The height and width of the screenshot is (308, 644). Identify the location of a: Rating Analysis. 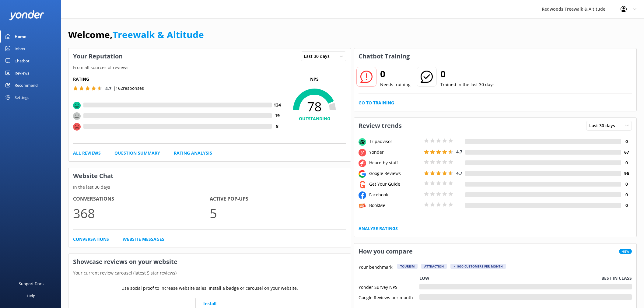
(193, 153).